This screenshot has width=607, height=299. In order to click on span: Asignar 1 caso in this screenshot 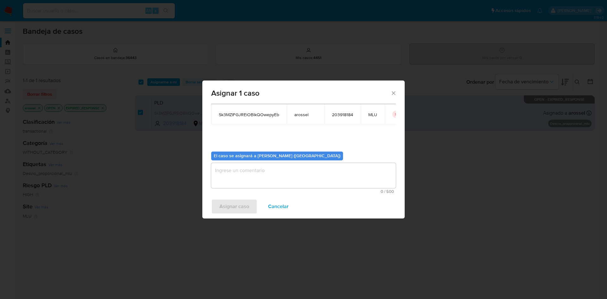, I will do `click(300, 93)`.